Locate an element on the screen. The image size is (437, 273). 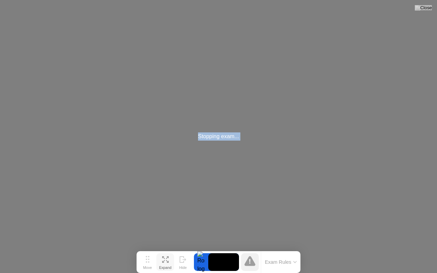
button: Move is located at coordinates (147, 262).